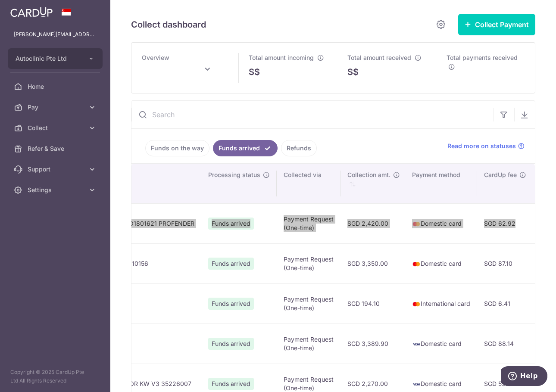  I want to click on img: CardUp, so click(32, 12).